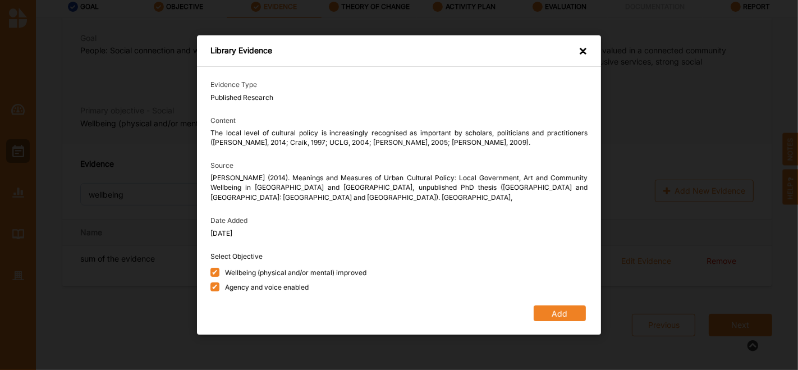 This screenshot has width=798, height=370. What do you see at coordinates (560, 313) in the screenshot?
I see `button: Add` at bounding box center [560, 313].